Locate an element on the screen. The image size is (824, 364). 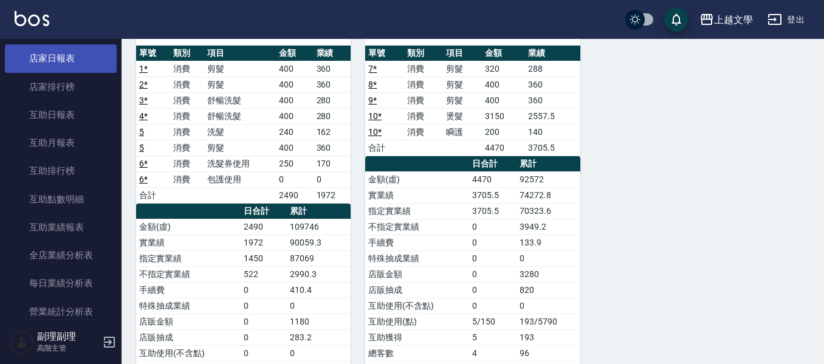
td: 250 is located at coordinates (295, 163).